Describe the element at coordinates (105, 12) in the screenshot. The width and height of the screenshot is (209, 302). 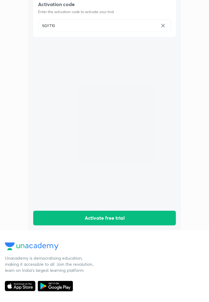
I see `p: Enter the activation code to activate your trial` at that location.